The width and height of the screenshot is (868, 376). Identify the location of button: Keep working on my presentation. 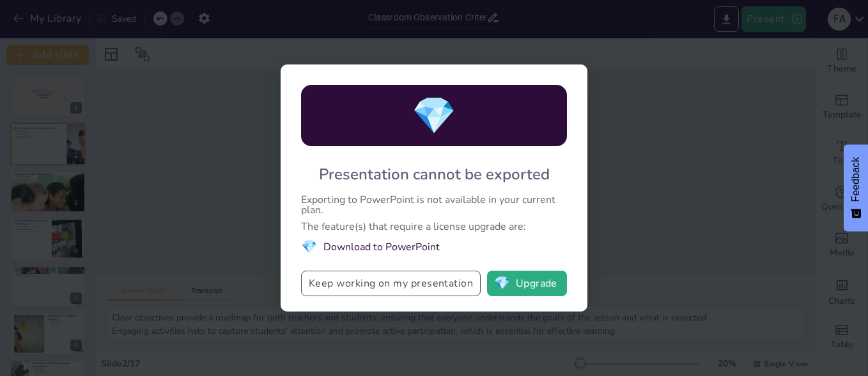
(390, 284).